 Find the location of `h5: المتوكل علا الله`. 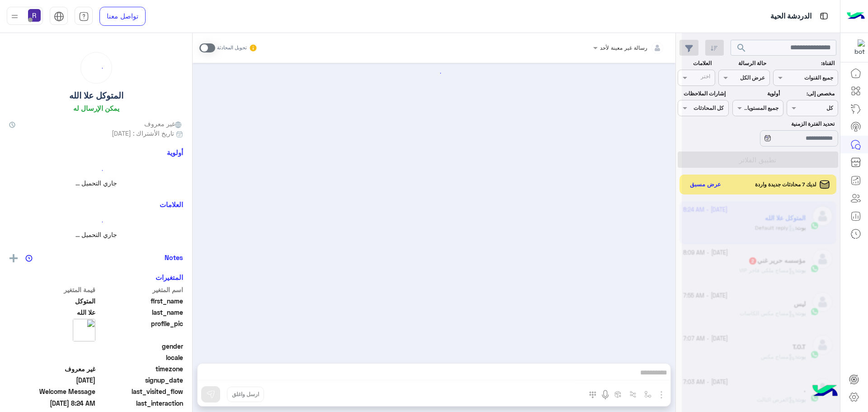

h5: المتوكل علا الله is located at coordinates (96, 96).